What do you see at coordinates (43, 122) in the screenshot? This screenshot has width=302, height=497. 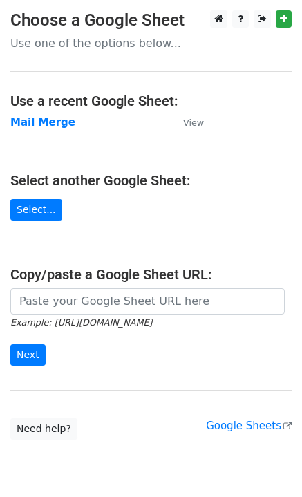 I see `strong: Mail Merge` at bounding box center [43, 122].